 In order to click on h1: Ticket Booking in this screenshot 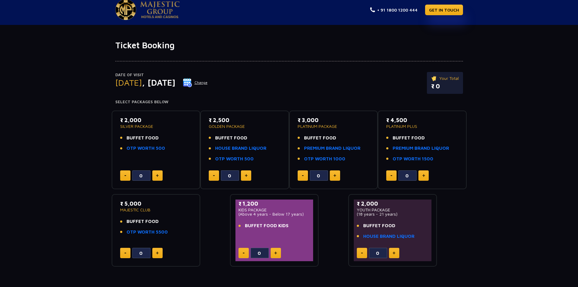, I will do `click(289, 45)`.